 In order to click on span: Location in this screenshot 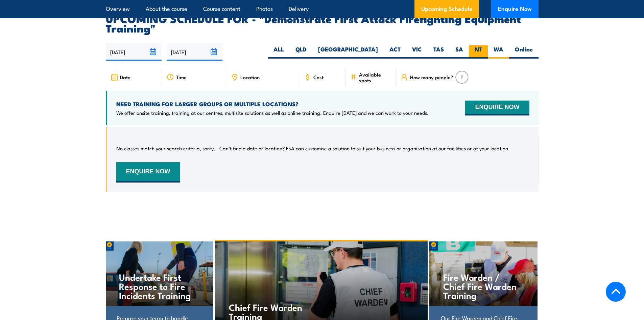, I will do `click(250, 77)`.